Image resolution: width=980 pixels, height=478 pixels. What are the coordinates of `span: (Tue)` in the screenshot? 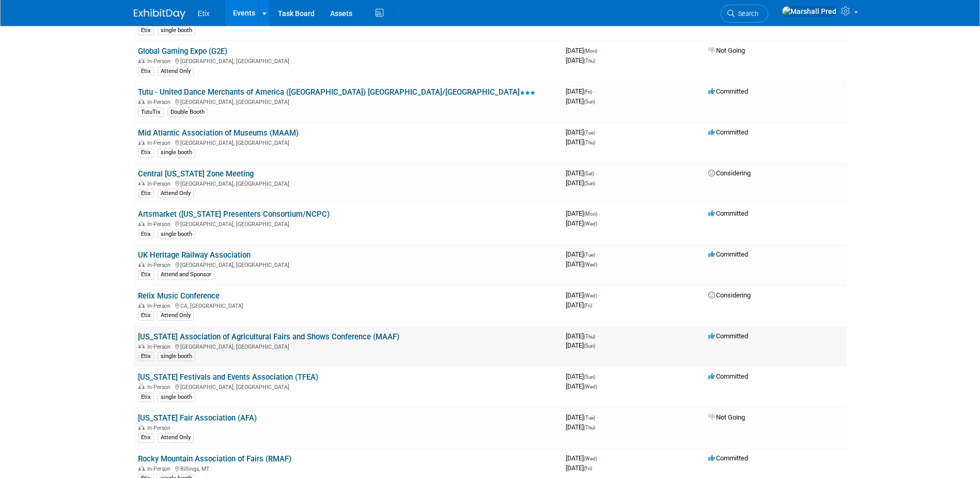 It's located at (589, 132).